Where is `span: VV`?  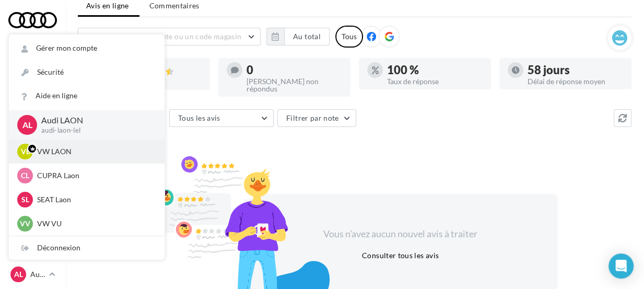 span: VV is located at coordinates (25, 224).